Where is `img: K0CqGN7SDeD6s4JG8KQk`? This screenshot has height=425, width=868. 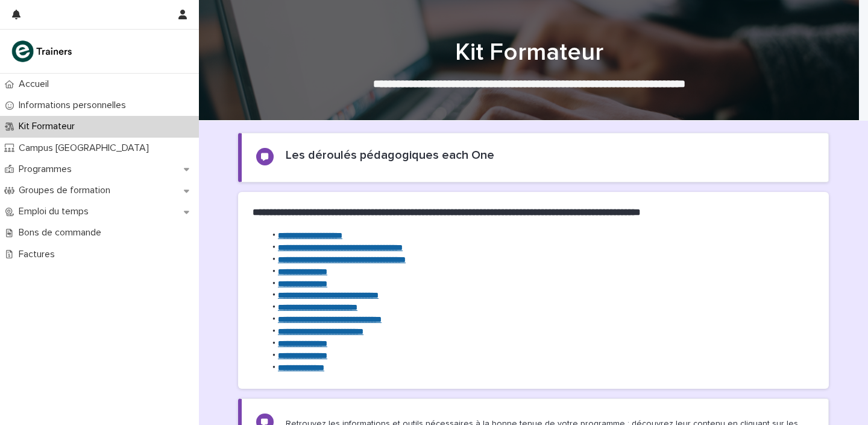
img: K0CqGN7SDeD6s4JG8KQk is located at coordinates (43, 51).